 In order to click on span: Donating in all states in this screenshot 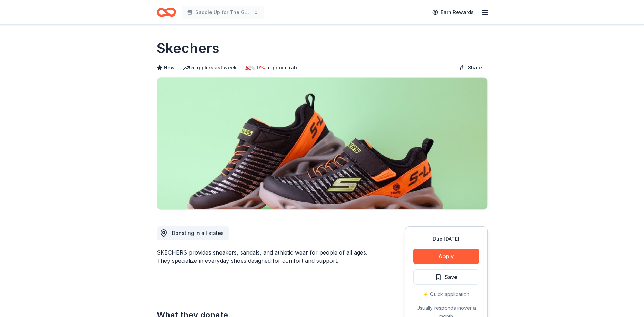, I will do `click(198, 233)`.